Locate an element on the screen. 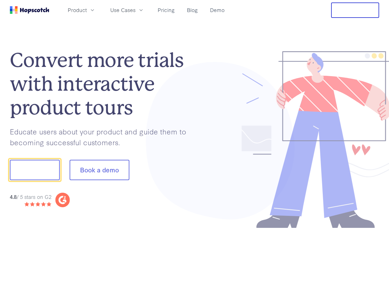  a: Book a demo is located at coordinates (100, 170).